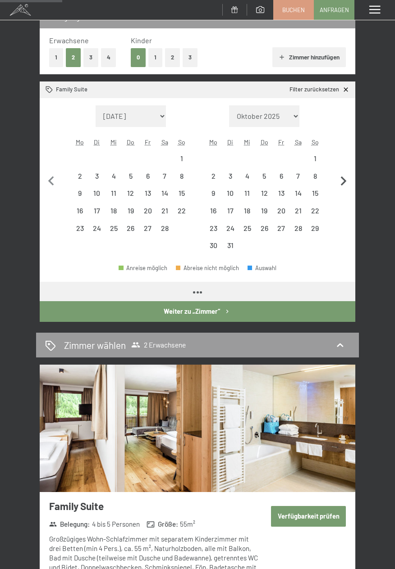  What do you see at coordinates (80, 194) in the screenshot?
I see `div: Mon Feb 09 2026` at bounding box center [80, 194].